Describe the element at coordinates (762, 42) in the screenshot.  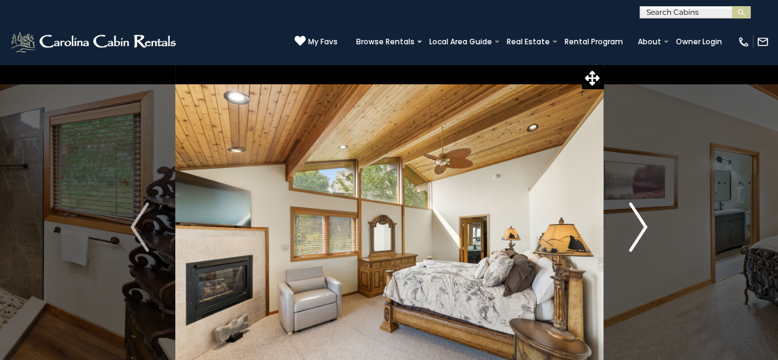
I see `img: mail-regular-white.png` at that location.